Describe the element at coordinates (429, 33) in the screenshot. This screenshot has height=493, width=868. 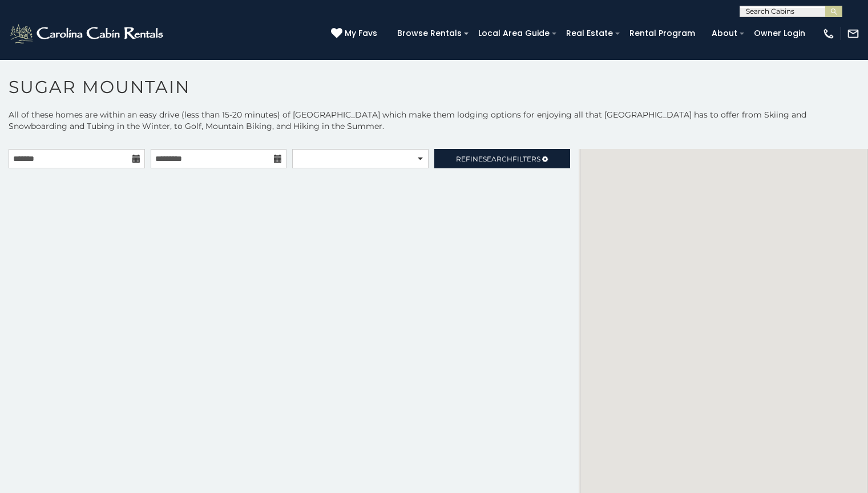
I see `a: Browse Rentals` at that location.